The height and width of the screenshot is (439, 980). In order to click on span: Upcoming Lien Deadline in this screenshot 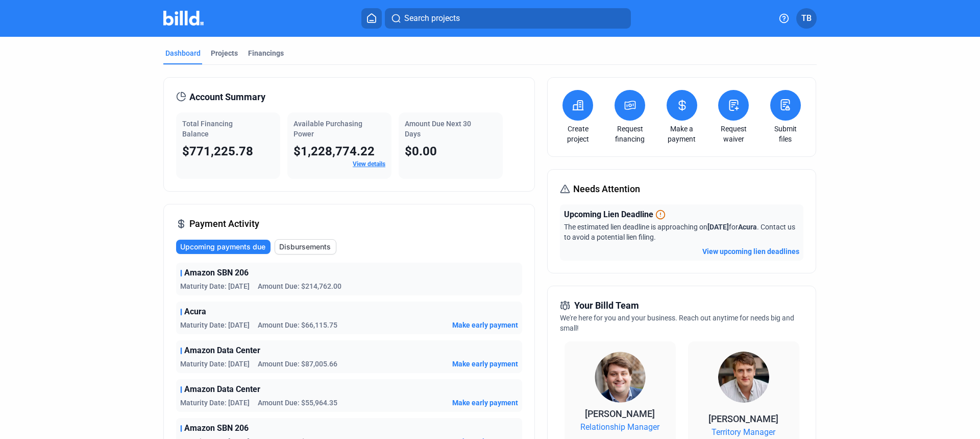, I will do `click(608, 215)`.